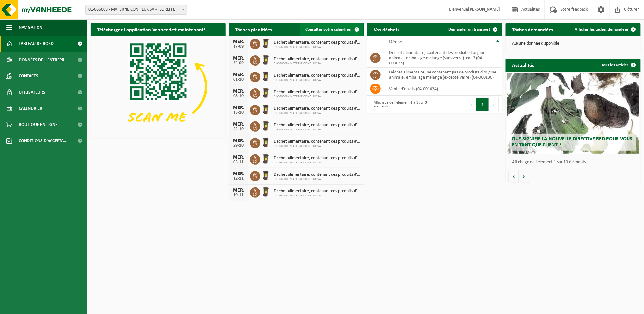 This screenshot has height=314, width=644. What do you see at coordinates (43, 141) in the screenshot?
I see `span: Conditions d'accepta...` at bounding box center [43, 141].